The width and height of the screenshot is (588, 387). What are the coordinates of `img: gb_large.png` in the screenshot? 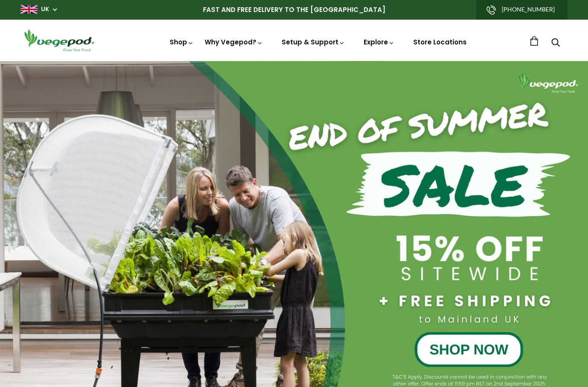 It's located at (29, 9).